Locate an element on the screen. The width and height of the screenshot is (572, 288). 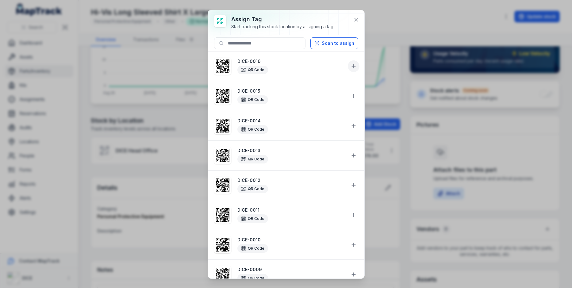
strong: DICE-0015 is located at coordinates (291, 91).